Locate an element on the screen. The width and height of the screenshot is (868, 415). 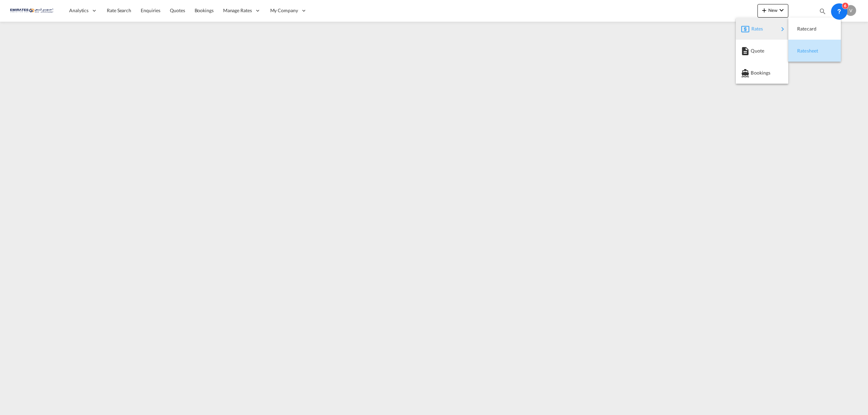
span: Ratecard is located at coordinates (801, 29).